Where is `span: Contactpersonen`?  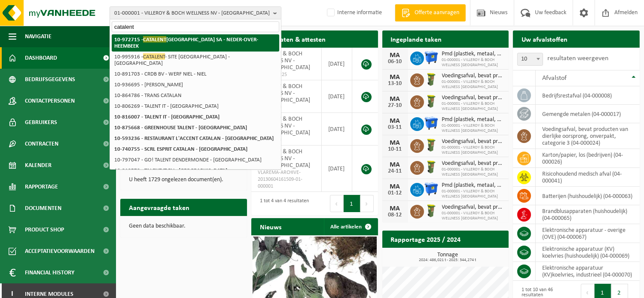 span: Contactpersonen is located at coordinates (50, 101).